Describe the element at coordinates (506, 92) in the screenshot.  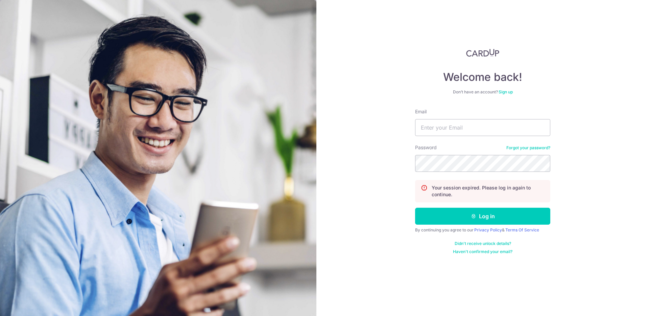
I see `a: Sign up` at that location.